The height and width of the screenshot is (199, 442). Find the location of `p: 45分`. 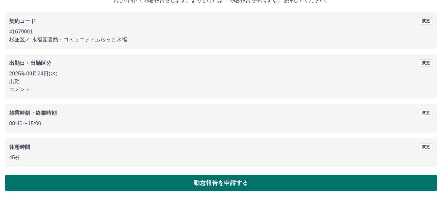

p: 45分 is located at coordinates (221, 157).